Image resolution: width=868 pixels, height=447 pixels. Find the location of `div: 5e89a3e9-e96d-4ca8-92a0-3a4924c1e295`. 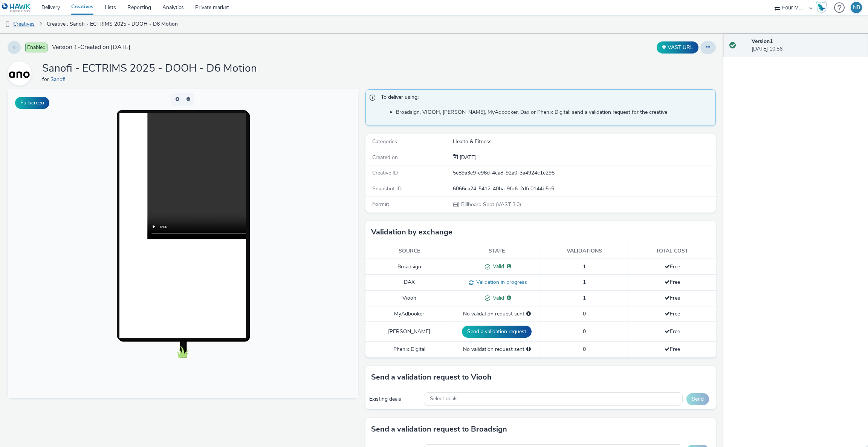

div: 5e89a3e9-e96d-4ca8-92a0-3a4924c1e295 is located at coordinates (584, 173).